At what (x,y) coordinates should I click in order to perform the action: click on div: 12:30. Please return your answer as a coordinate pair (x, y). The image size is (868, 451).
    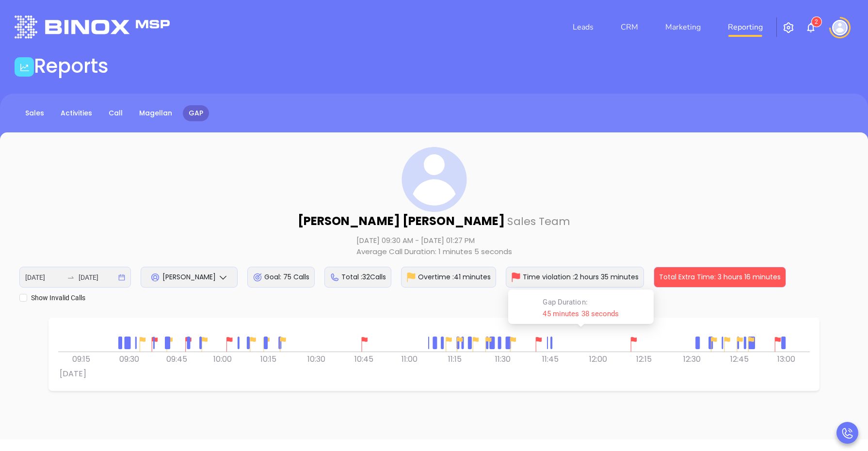
    Looking at the image, I should click on (706, 360).